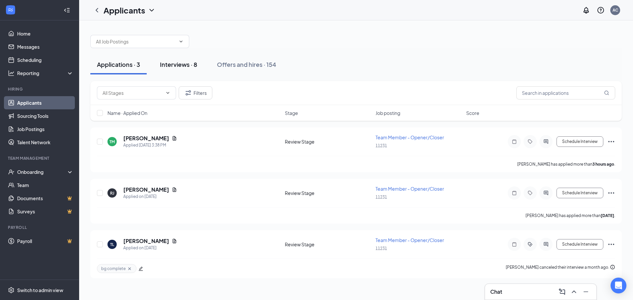  Describe the element at coordinates (113, 269) in the screenshot. I see `span: bg complete` at that location.